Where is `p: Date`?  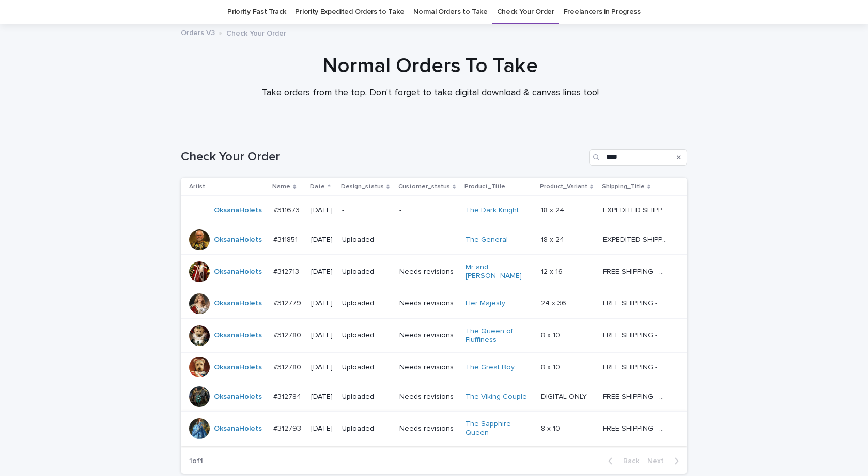 p: Date is located at coordinates (317, 187).